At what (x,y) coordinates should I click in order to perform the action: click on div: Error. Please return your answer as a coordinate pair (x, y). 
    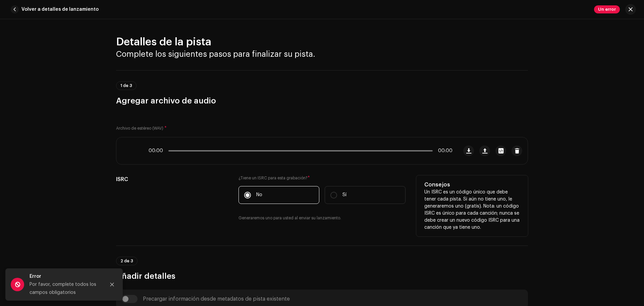
    Looking at the image, I should click on (65, 276).